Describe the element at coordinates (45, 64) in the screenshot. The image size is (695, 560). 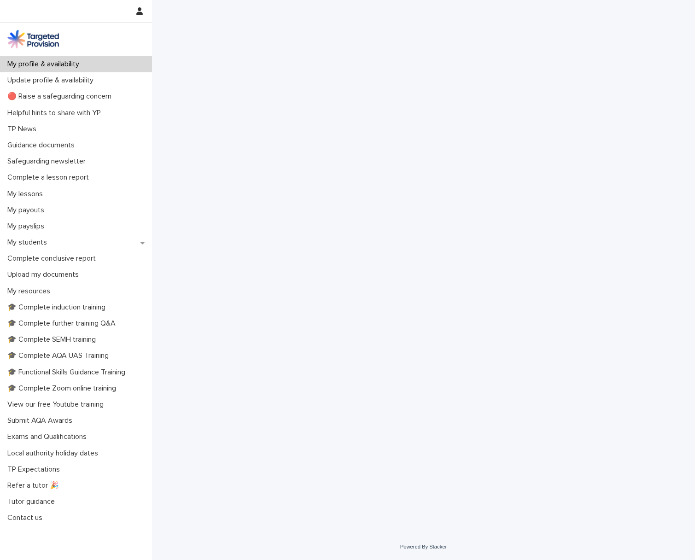
I see `p: My profile & availability` at that location.